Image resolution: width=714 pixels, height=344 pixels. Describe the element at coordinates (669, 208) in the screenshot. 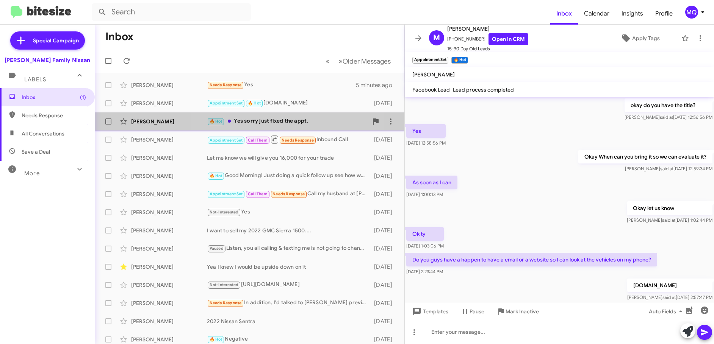

I see `p: Okay let us know` at that location.